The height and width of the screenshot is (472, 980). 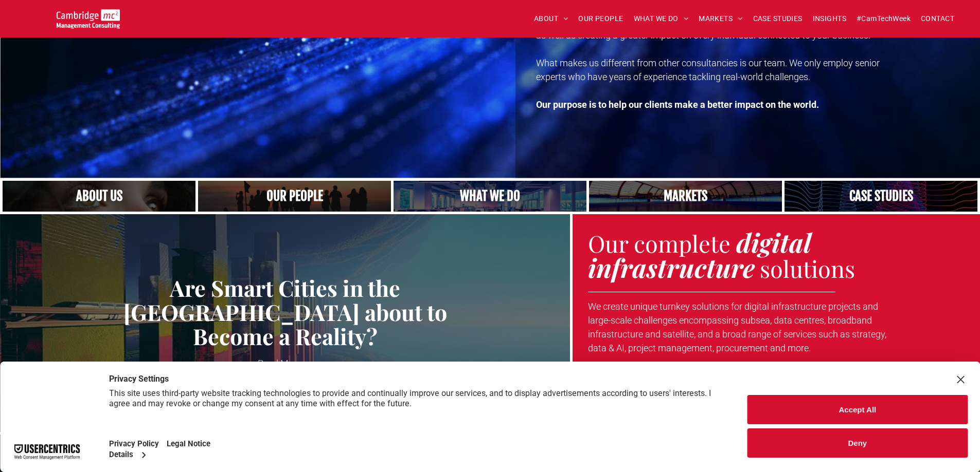 I want to click on span: solutions, so click(x=807, y=268).